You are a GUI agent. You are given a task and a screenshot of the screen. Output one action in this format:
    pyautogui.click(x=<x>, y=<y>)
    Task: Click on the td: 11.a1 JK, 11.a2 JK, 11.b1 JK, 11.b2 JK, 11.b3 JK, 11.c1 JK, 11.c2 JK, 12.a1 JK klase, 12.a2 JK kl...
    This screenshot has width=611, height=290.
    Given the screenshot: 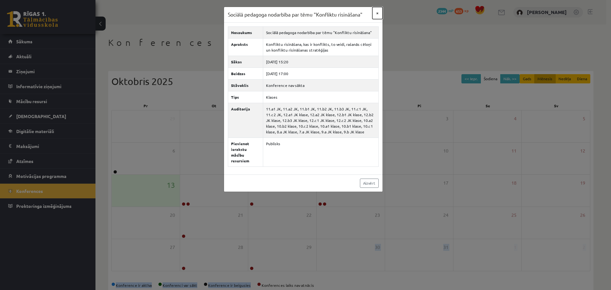 What is the action you would take?
    pyautogui.click(x=321, y=120)
    